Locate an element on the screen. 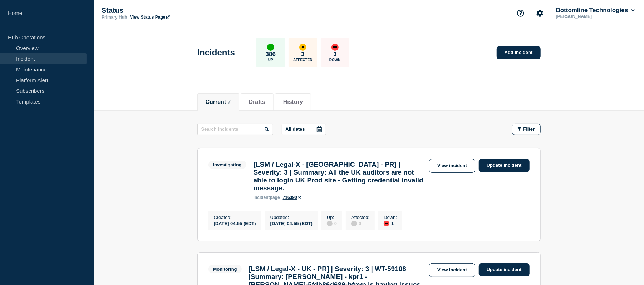  p: page is located at coordinates (267, 198).